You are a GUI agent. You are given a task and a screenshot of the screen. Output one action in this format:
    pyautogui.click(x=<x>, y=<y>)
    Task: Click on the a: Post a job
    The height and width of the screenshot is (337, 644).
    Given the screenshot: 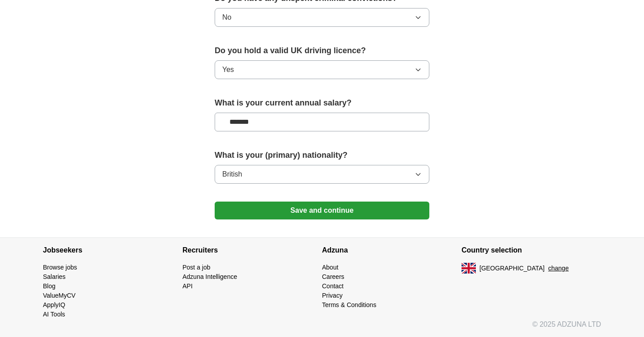 What is the action you would take?
    pyautogui.click(x=196, y=267)
    